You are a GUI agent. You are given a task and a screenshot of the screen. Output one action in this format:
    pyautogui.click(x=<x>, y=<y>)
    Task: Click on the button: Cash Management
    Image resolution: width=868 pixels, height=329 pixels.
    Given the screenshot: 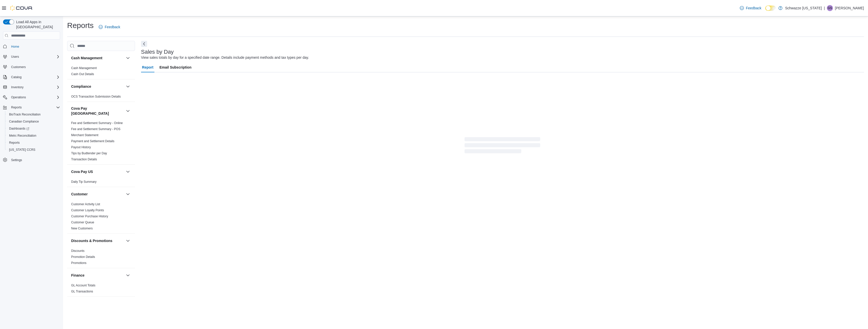 What is the action you would take?
    pyautogui.click(x=98, y=58)
    